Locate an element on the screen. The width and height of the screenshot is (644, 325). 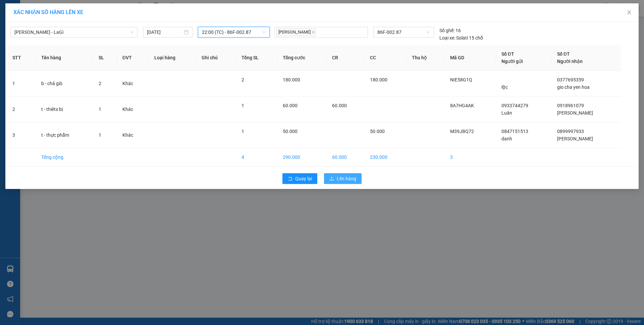
th: CC is located at coordinates (385, 58).